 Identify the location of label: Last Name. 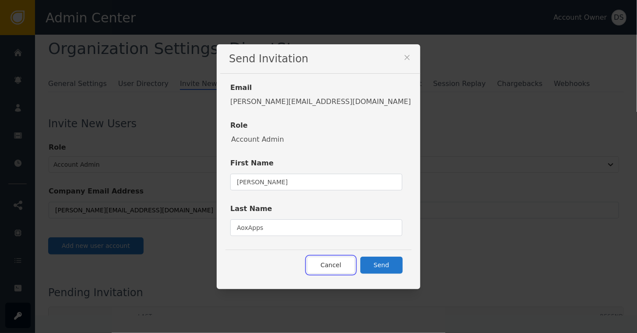
(316, 210).